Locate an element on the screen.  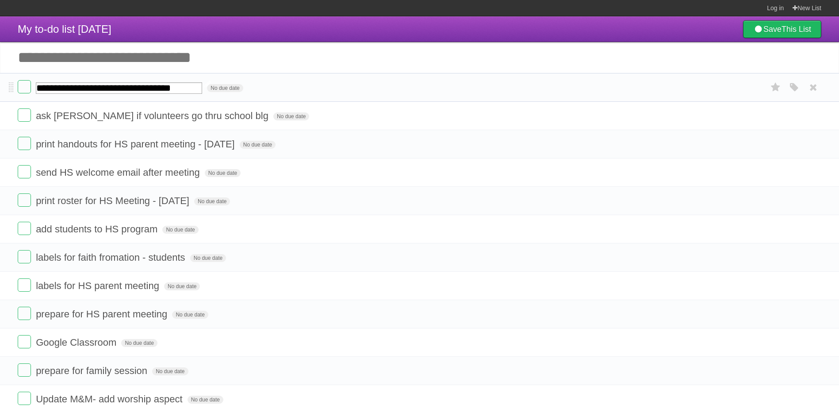
span: add students to HS program is located at coordinates (98, 229).